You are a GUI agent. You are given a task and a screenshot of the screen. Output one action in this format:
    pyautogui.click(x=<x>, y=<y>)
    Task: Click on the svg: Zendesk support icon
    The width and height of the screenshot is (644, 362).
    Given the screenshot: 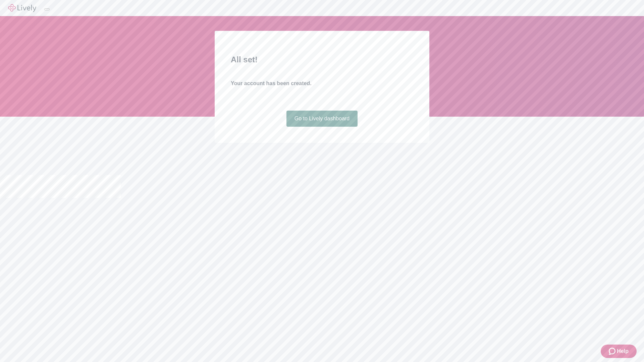 What is the action you would take?
    pyautogui.click(x=613, y=351)
    